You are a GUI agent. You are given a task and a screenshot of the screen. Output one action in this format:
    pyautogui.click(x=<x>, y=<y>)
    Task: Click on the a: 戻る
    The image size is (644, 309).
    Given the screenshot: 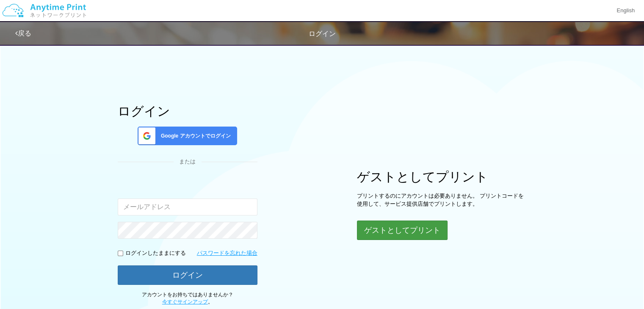 What is the action you would take?
    pyautogui.click(x=24, y=33)
    